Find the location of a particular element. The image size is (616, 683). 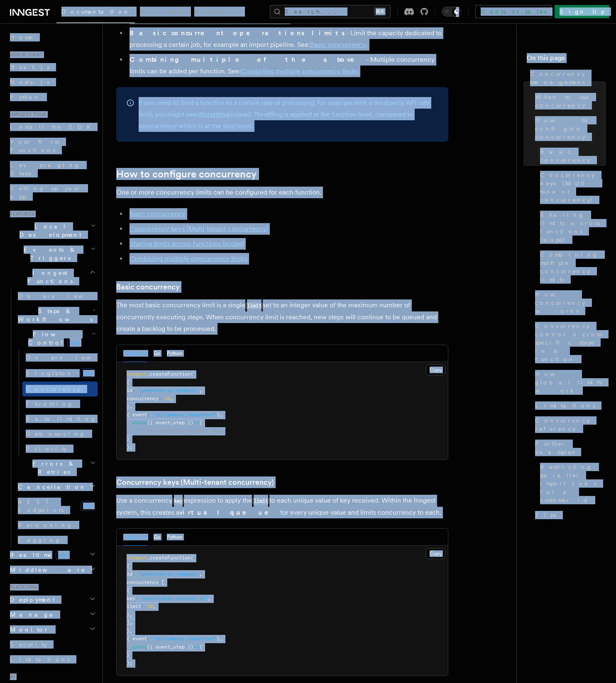

a: Security is located at coordinates (52, 644).